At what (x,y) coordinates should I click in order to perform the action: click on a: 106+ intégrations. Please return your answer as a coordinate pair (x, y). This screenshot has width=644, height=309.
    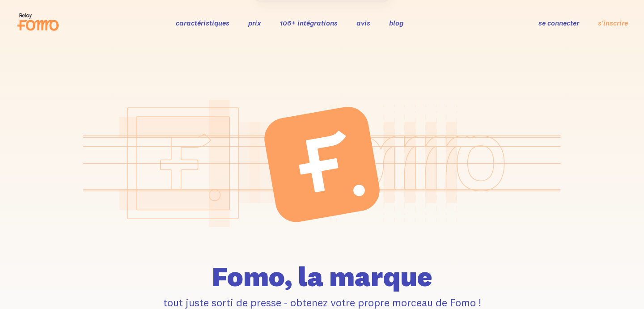
    Looking at the image, I should click on (308, 23).